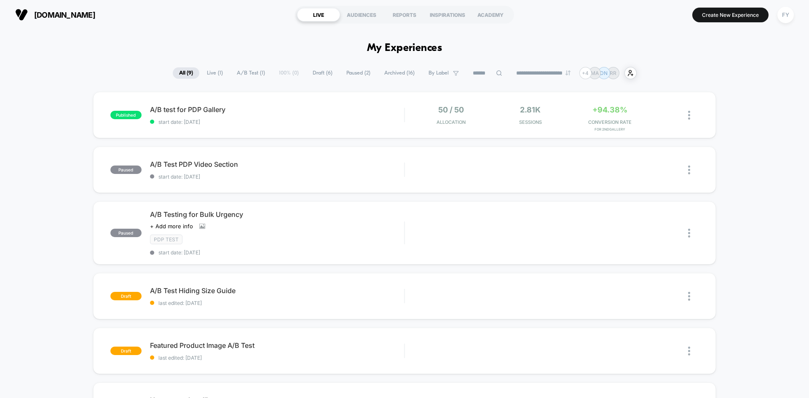  Describe the element at coordinates (439, 73) in the screenshot. I see `span: By Label` at that location.